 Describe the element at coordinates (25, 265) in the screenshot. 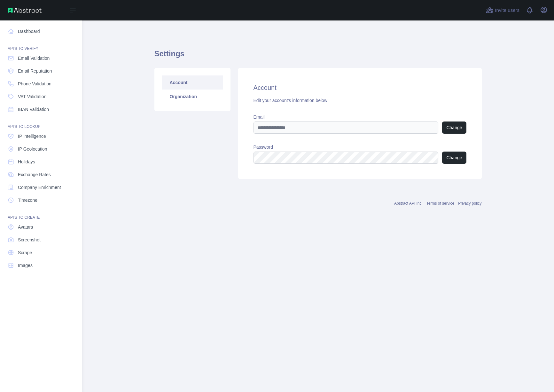

I see `span: Images` at that location.